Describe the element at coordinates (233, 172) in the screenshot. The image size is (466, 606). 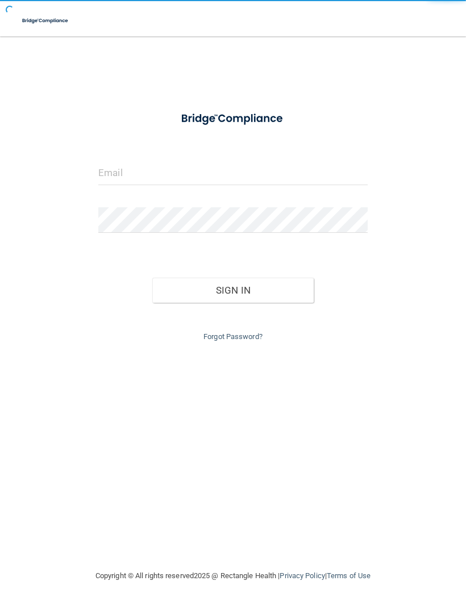
I see `input: Email` at that location.